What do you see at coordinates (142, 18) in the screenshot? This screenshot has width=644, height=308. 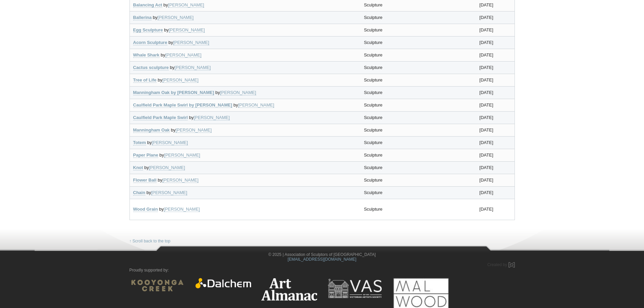 I see `a: Ballerina` at bounding box center [142, 18].